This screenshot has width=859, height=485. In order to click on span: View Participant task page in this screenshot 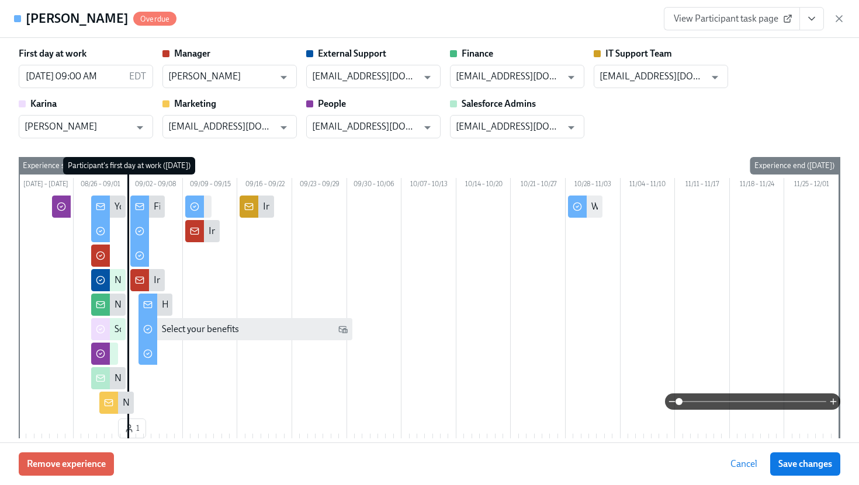, I will do `click(731, 19)`.